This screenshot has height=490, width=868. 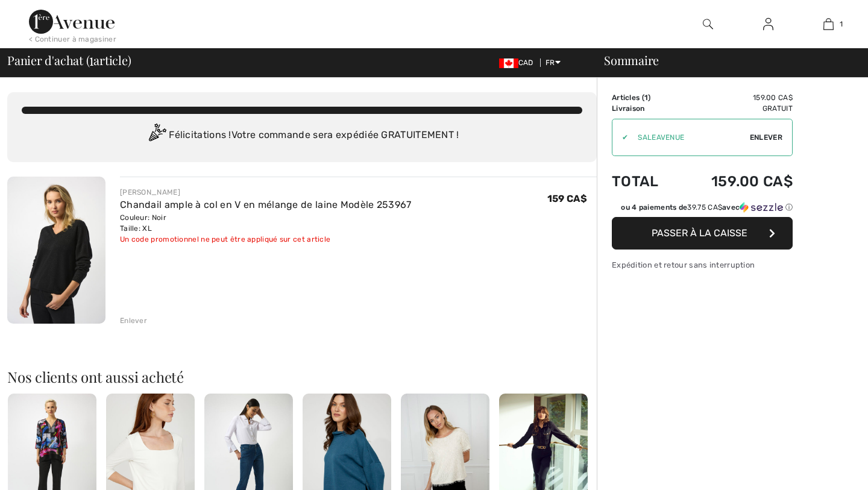 What do you see at coordinates (567, 198) in the screenshot?
I see `span: 159 CA$` at bounding box center [567, 198].